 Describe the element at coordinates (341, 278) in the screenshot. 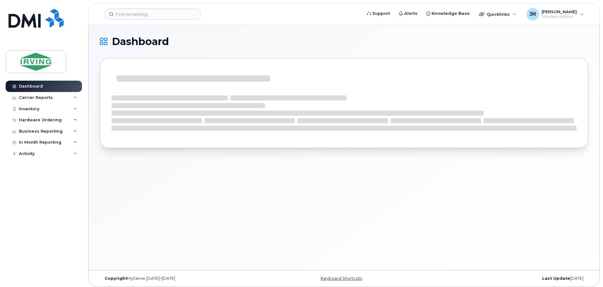

I see `a: Keyboard Shortcuts` at that location.